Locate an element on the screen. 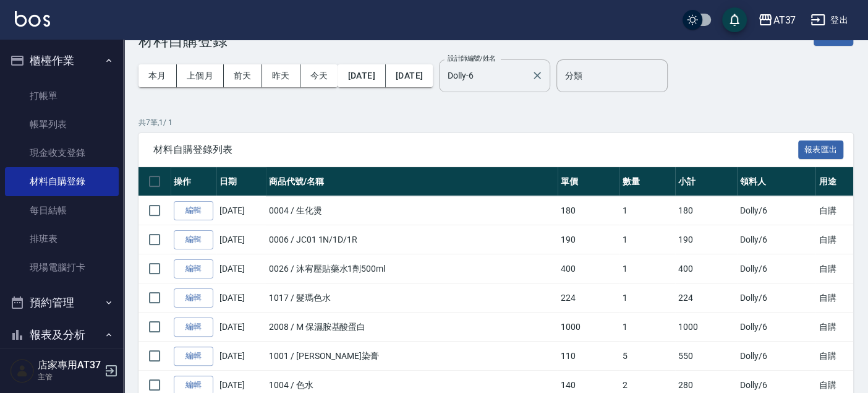 The image size is (868, 393). button: Clear is located at coordinates (538, 75).